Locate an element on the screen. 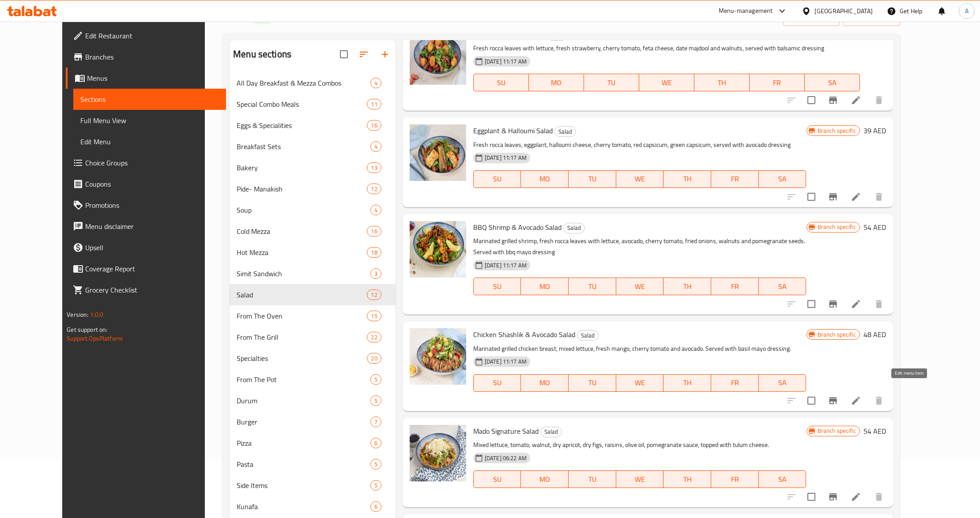 Image resolution: width=980 pixels, height=518 pixels. a: Edit Menu is located at coordinates (150, 142).